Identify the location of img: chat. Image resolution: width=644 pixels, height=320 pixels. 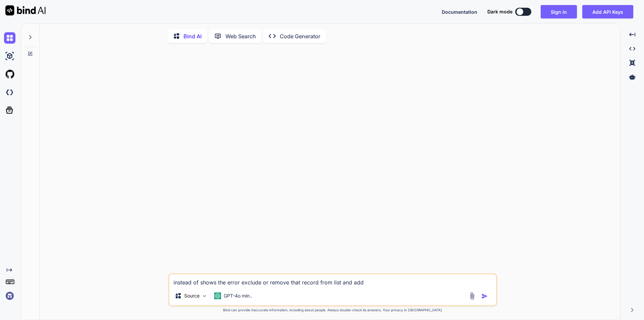
(9, 38).